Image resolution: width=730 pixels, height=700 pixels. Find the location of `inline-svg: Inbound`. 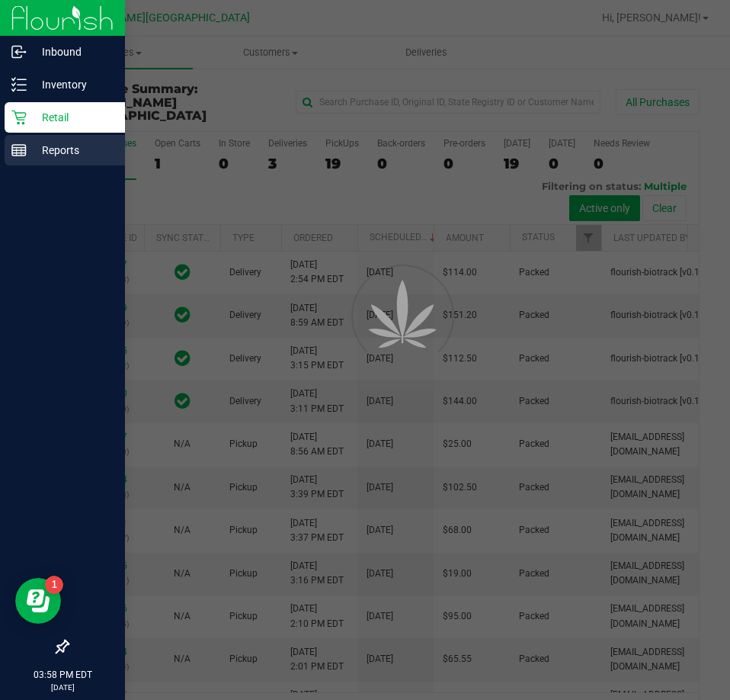

inline-svg: Inbound is located at coordinates (19, 52).